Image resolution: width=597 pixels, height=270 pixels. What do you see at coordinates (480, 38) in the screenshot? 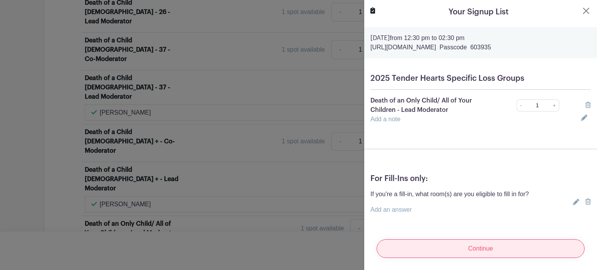
I see `p: from 12:30 pm to 02:30 pm` at bounding box center [480, 38].